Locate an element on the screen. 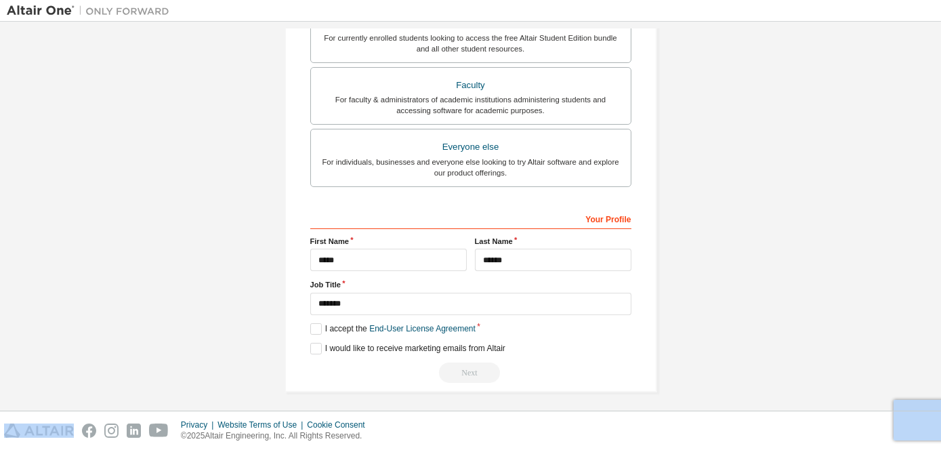  img: Altair One is located at coordinates (91, 11).